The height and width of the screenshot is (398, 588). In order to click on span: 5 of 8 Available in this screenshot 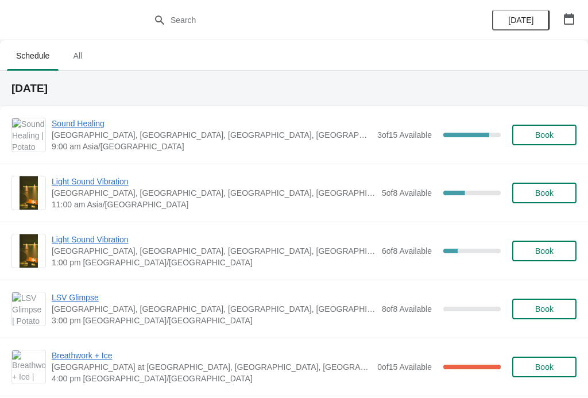, I will do `click(407, 193)`.